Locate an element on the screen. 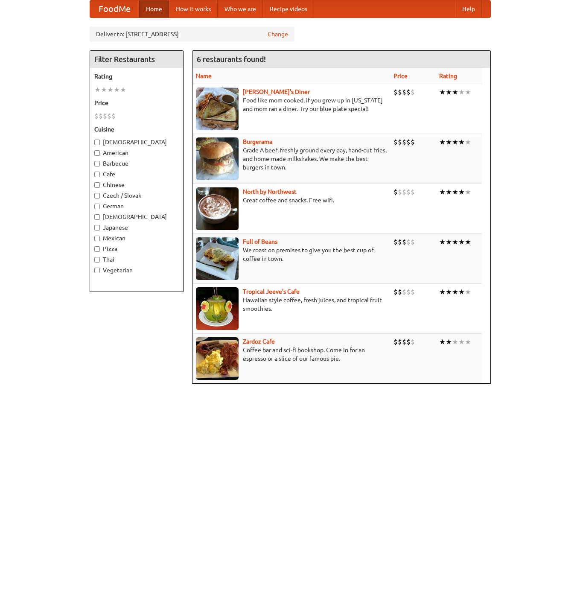  h4: Filter Restaurants is located at coordinates (137, 59).